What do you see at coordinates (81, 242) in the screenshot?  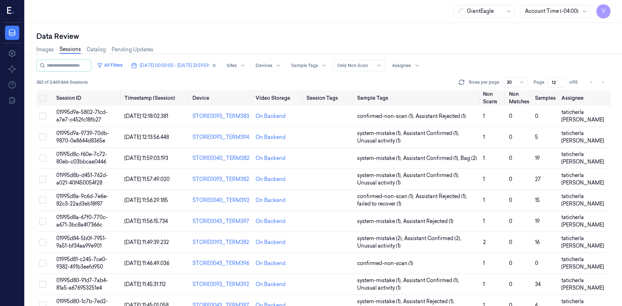 I see `span: 01995d84-5b0f-7951-9a51-bf34aa99e901` at bounding box center [81, 242].